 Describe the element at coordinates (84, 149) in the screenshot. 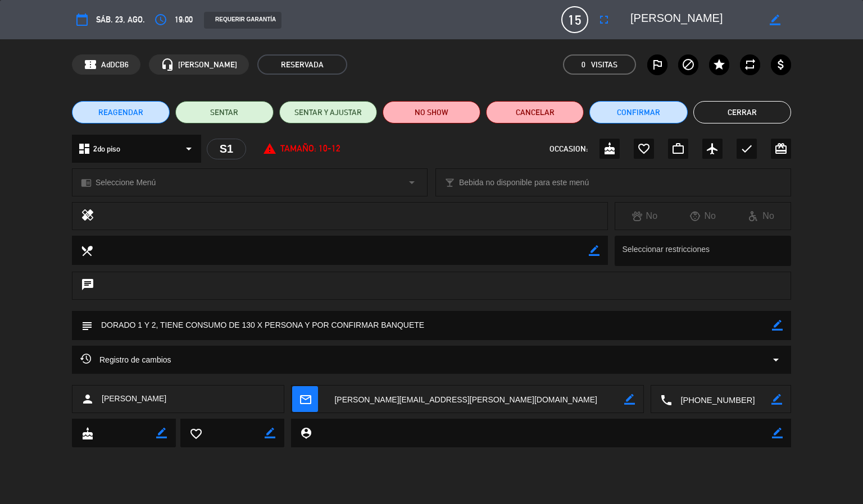

I see `i: dashboard` at that location.